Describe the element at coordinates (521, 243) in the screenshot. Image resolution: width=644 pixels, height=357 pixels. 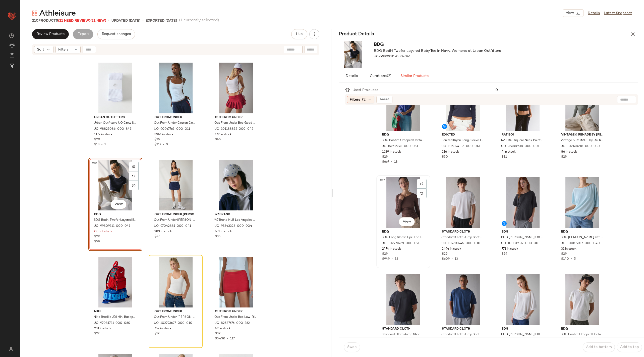
I see `span: UO-100819317-000-001` at that location.